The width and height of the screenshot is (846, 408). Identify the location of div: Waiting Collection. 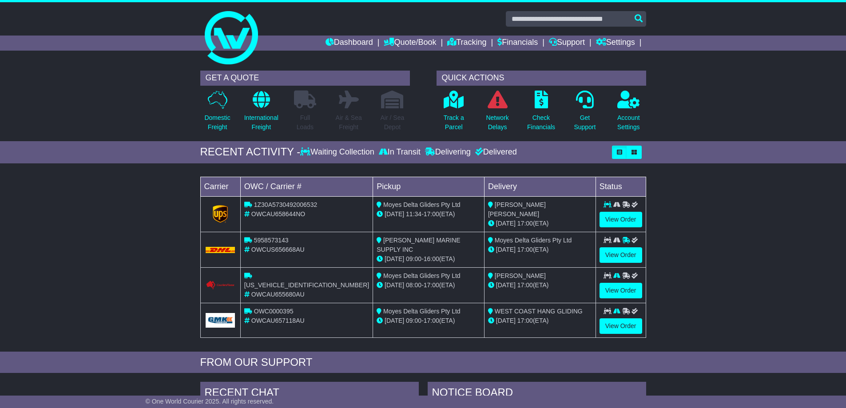
(338, 152).